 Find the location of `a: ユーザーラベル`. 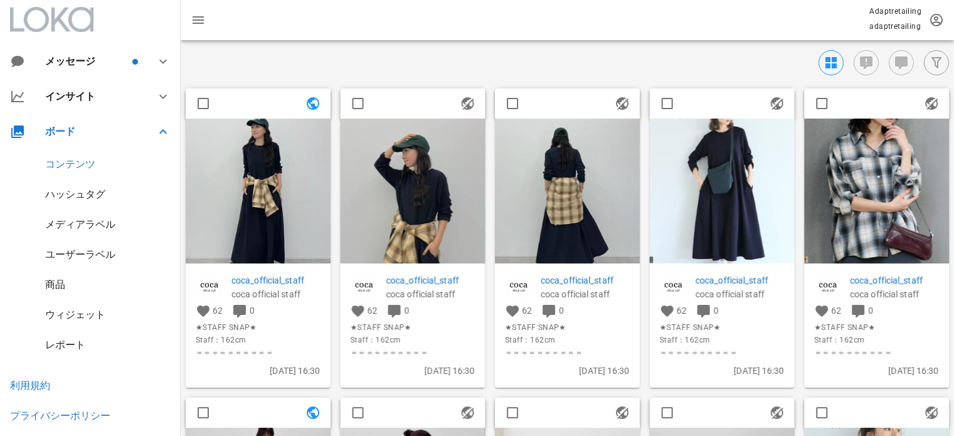

a: ユーザーラベル is located at coordinates (80, 254).